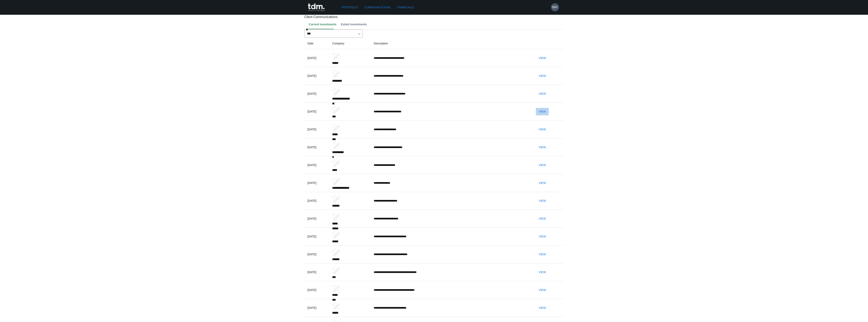  Describe the element at coordinates (555, 8) in the screenshot. I see `button: WH` at that location.